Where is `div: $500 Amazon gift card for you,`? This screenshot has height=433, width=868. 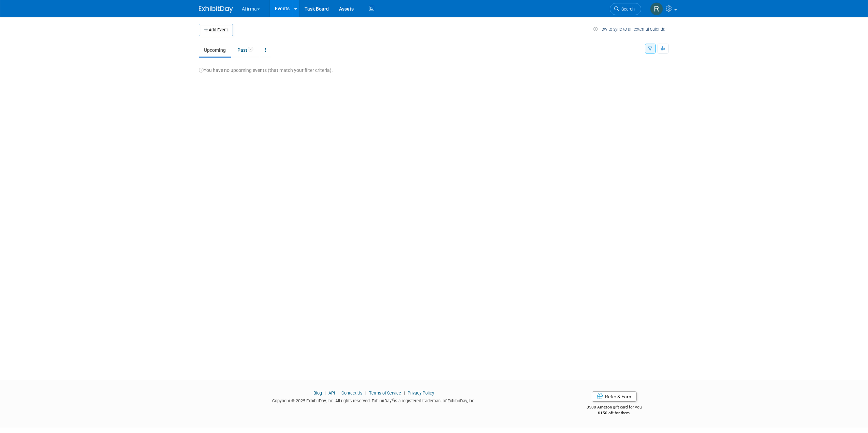
div: $500 Amazon gift card for you, is located at coordinates (614, 408).